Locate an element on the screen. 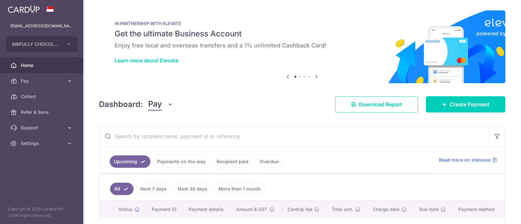 The image size is (521, 224). span: Home is located at coordinates (42, 65).